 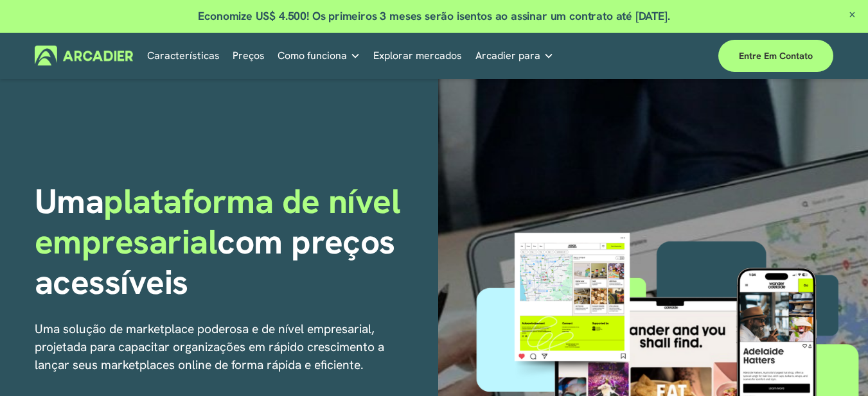 I want to click on font: Uma solução de marketplace poderosa e de nível empresarial, projetada para capacitar organizações..., so click(x=211, y=347).